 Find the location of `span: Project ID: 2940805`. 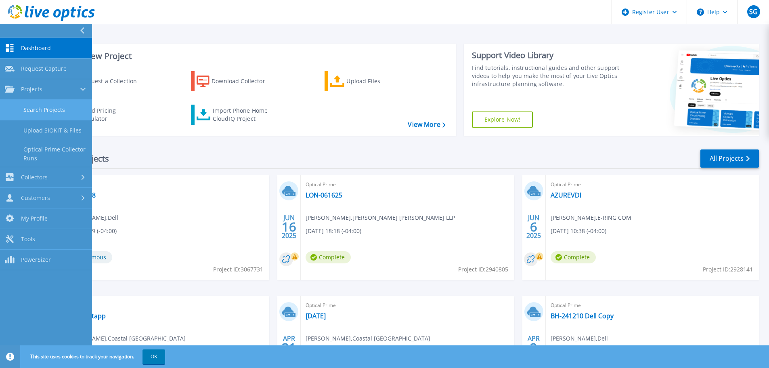

span: Project ID: 2940805 is located at coordinates (483, 269).